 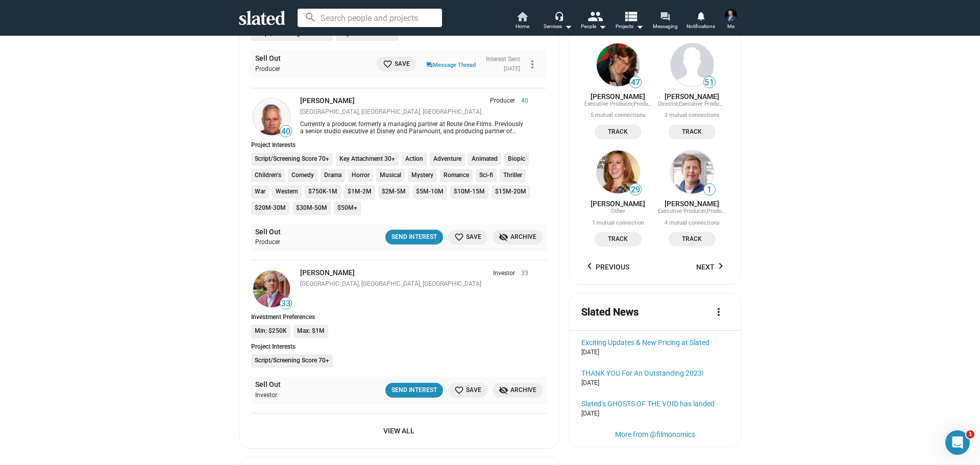 I want to click on a: View All, so click(x=399, y=431).